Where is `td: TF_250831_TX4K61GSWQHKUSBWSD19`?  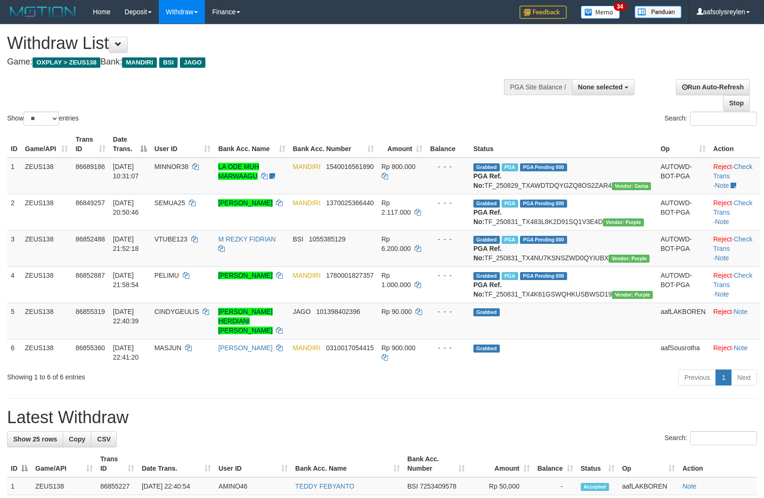
td: TF_250831_TX4K61GSWQHKUSBWSD19 is located at coordinates (563, 285).